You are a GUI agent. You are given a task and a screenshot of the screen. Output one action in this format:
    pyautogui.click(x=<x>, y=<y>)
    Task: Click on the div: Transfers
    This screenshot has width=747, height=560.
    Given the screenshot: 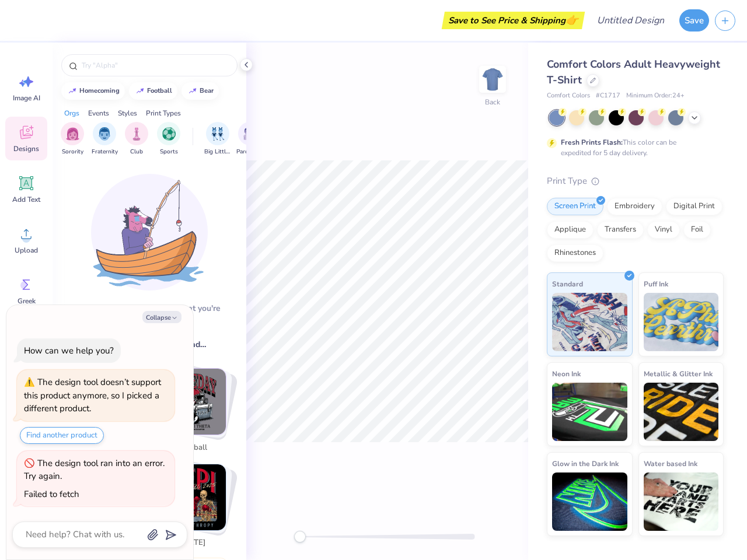 What is the action you would take?
    pyautogui.click(x=621, y=230)
    